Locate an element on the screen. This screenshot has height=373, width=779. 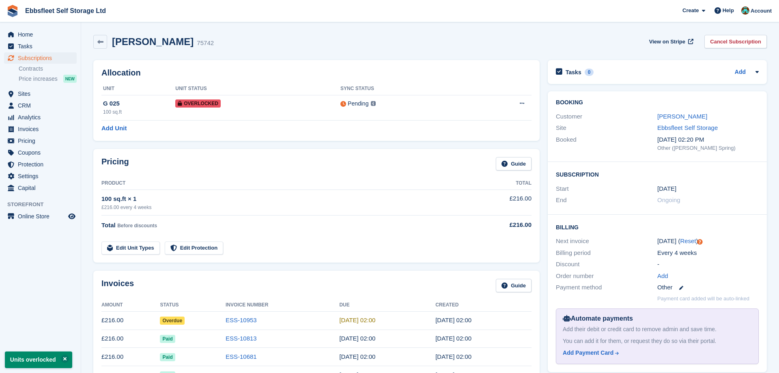
a: Add Unit is located at coordinates (114, 128).